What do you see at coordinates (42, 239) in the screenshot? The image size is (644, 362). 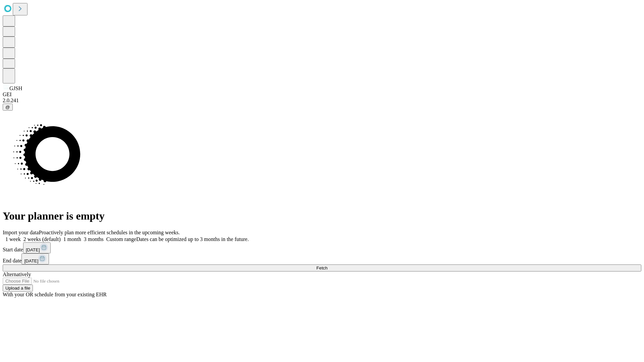 I see `span: 2 weeks (default)` at bounding box center [42, 239].